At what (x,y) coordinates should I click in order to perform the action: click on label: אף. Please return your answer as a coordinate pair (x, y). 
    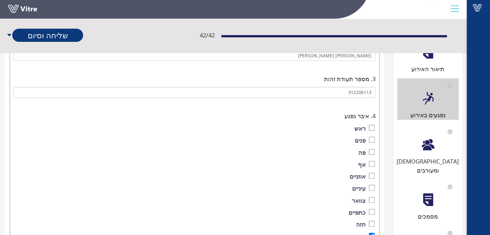
    Looking at the image, I should click on (362, 165).